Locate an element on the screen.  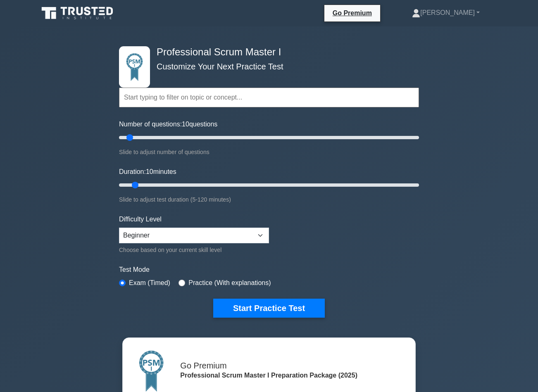
div: Slide to adjust number of questions is located at coordinates (269, 152).